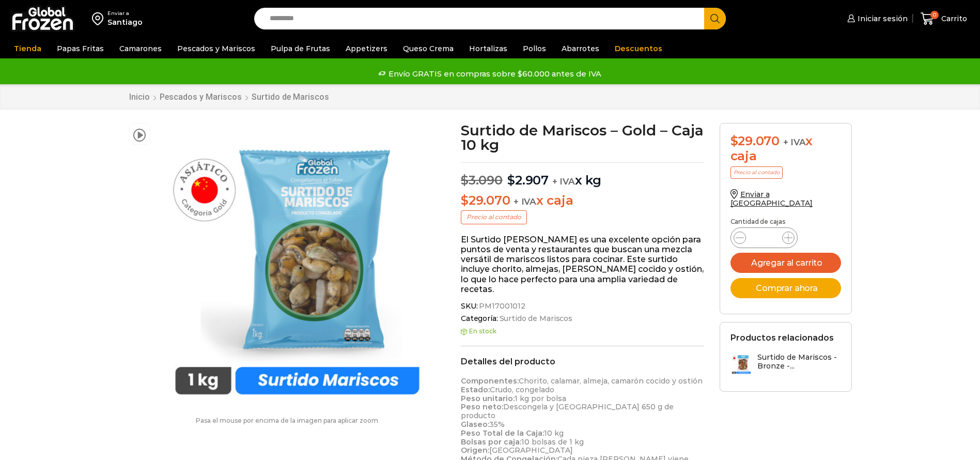 Image resolution: width=980 pixels, height=460 pixels. I want to click on span: SKU:, so click(582, 306).